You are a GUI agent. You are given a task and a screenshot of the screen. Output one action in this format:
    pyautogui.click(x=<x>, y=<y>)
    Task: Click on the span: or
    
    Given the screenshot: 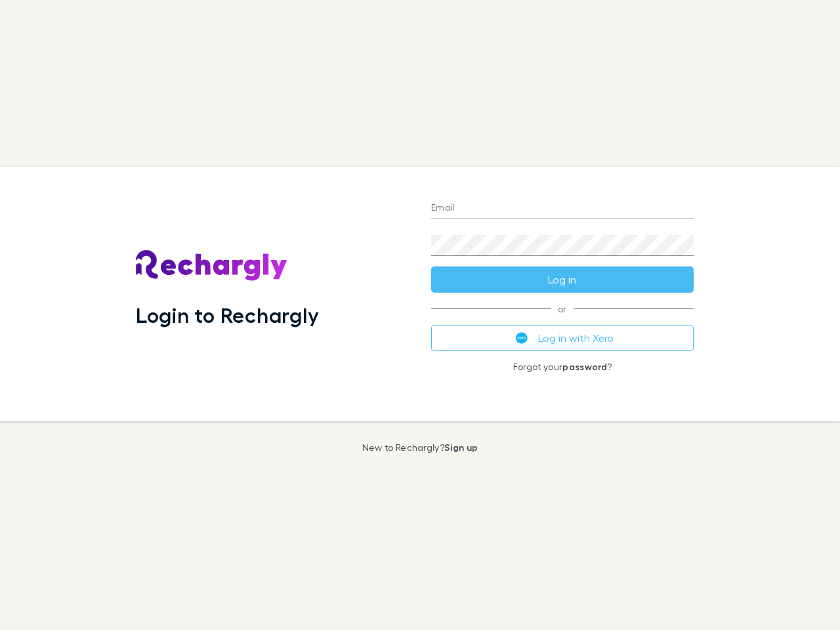 What is the action you would take?
    pyautogui.click(x=562, y=308)
    